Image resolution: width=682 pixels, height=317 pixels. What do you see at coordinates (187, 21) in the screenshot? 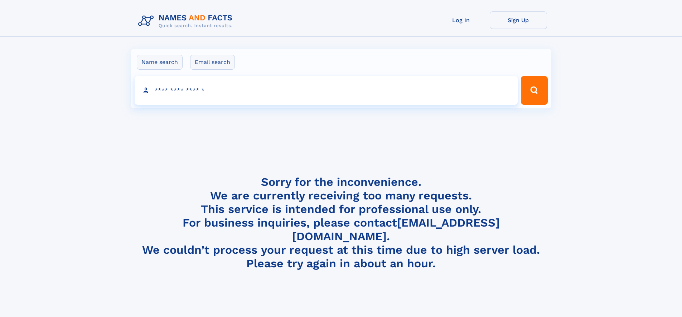
I see `img: Logo Names and Facts` at bounding box center [187, 21].